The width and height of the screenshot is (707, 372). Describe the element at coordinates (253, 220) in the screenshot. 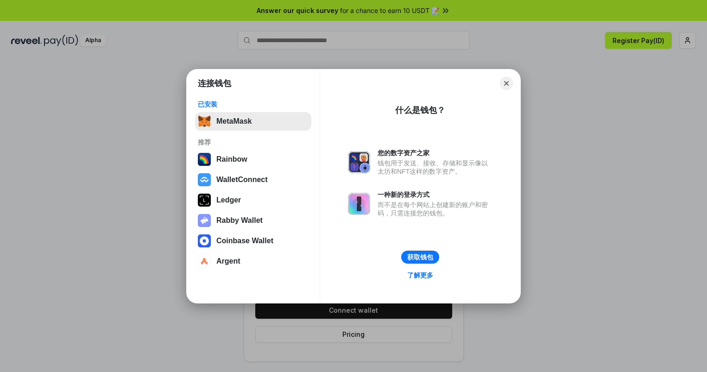

I see `button: Rabby Wallet` at that location.